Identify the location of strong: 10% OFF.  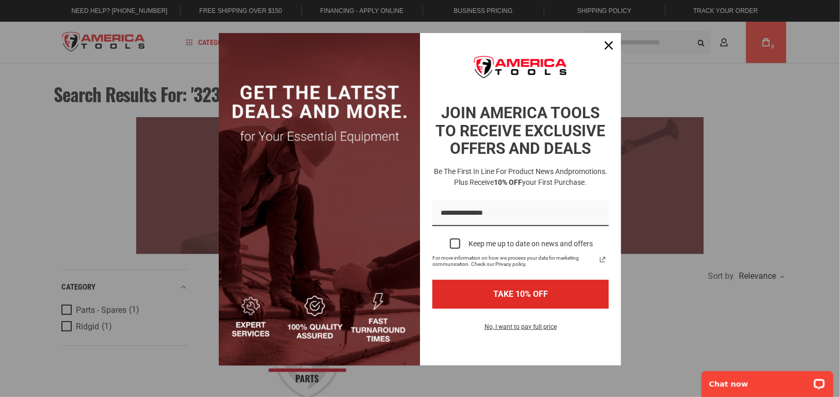
(508, 182).